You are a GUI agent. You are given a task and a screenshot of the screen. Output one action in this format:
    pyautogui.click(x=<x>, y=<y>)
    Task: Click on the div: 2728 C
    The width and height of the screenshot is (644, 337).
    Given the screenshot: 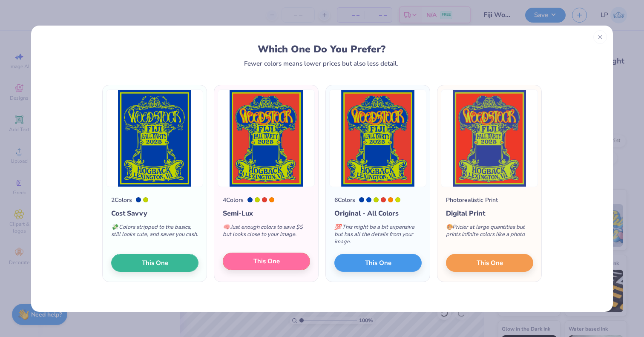 What is the action you would take?
    pyautogui.click(x=369, y=200)
    